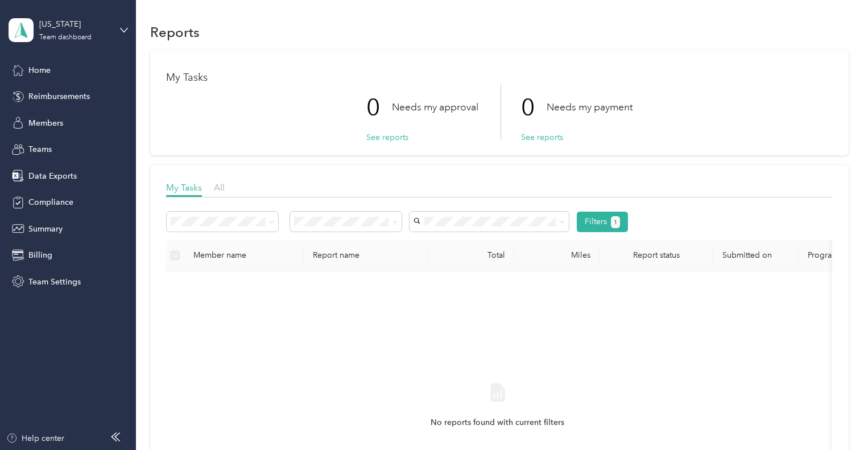 This screenshot has height=450, width=868. Describe the element at coordinates (54, 282) in the screenshot. I see `span: Team Settings` at that location.